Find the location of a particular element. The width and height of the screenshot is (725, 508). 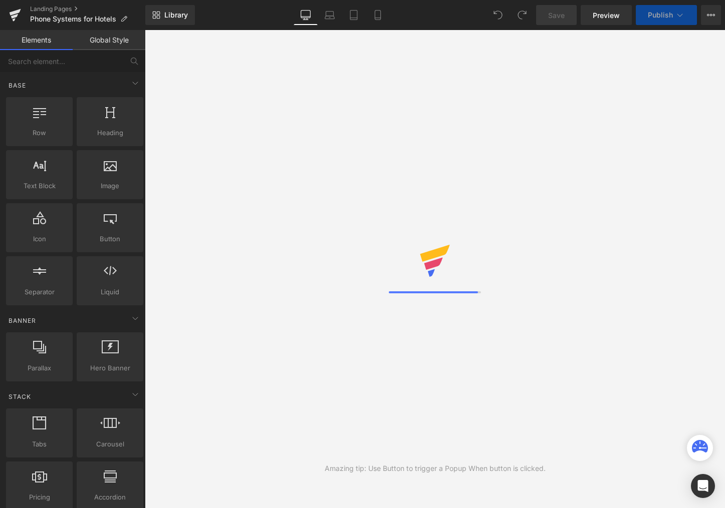

div: Open Intercom Messenger is located at coordinates (703, 486).